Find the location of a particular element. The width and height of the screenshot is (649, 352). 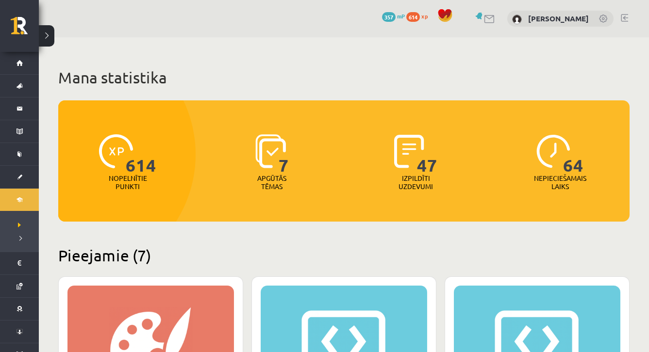

span: mP is located at coordinates (401, 16).